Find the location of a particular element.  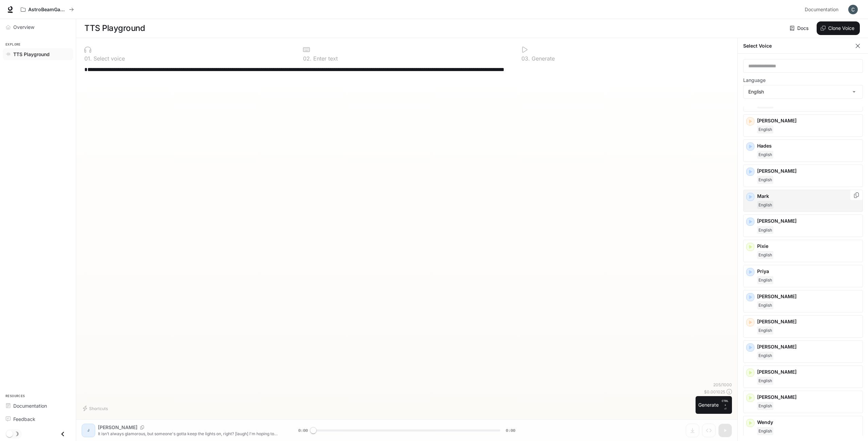

span: TTS Playground is located at coordinates (31, 54).